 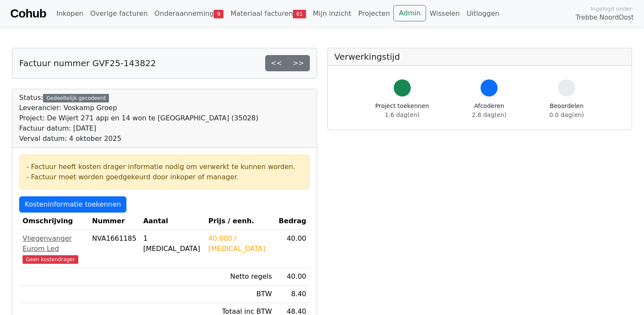 What do you see at coordinates (139, 108) in the screenshot?
I see `div: Leverancier: Voskamp Groep` at bounding box center [139, 108].